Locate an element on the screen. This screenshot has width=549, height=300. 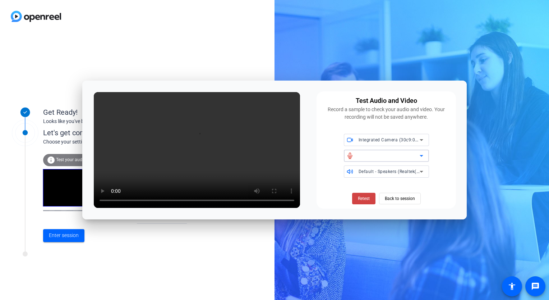
mat-icon: accessibility is located at coordinates (512, 286).